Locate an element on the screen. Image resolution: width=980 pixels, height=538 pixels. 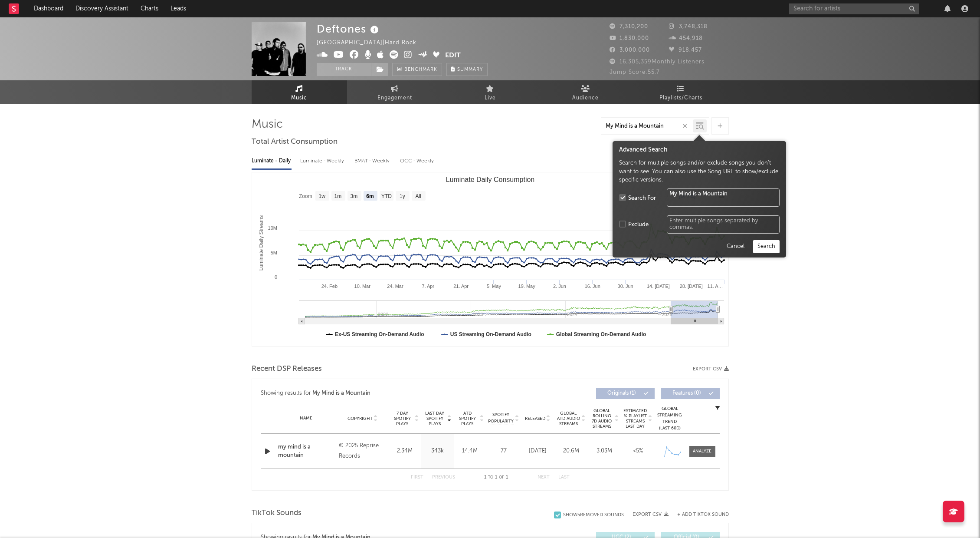
span: Audience is located at coordinates (585, 98).